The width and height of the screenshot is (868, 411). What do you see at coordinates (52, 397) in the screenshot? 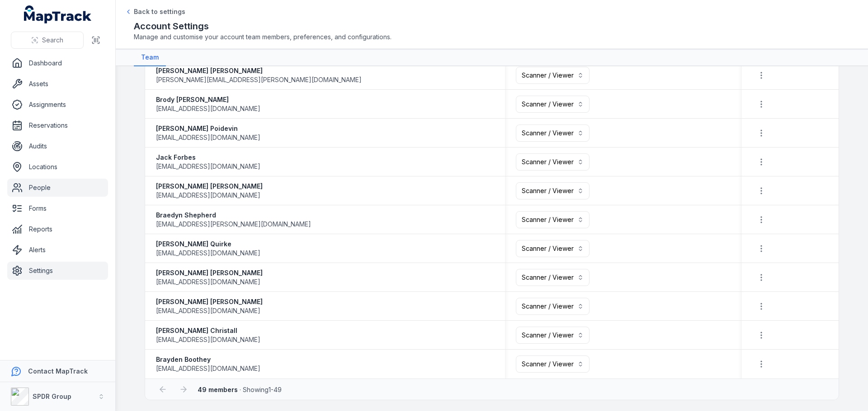
I see `strong: SPDR Group` at bounding box center [52, 397].